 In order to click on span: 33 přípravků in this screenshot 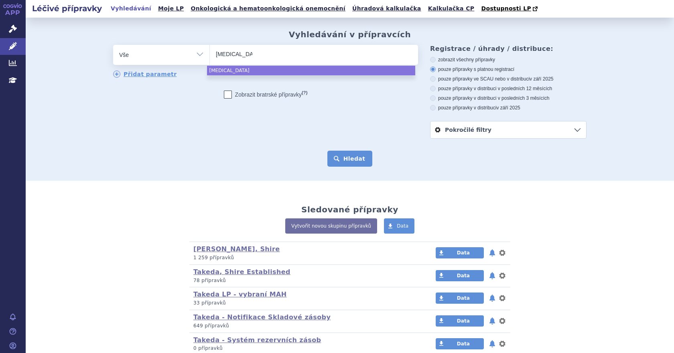, I will do `click(209, 303)`.